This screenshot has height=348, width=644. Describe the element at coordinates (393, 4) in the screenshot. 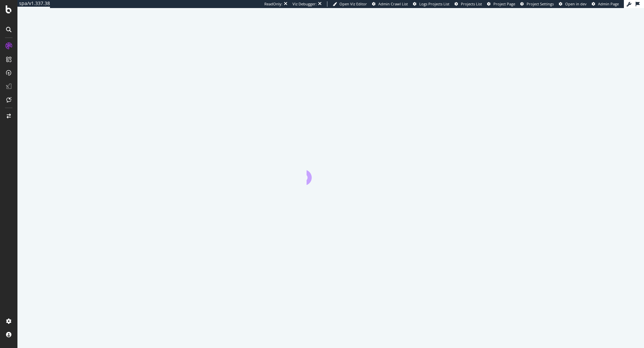

I see `span: Admin Crawl List` at that location.